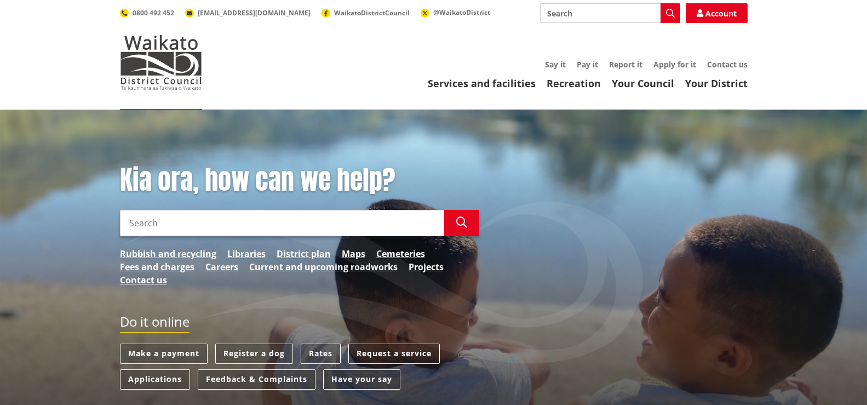  I want to click on a: 0800 492 452, so click(147, 13).